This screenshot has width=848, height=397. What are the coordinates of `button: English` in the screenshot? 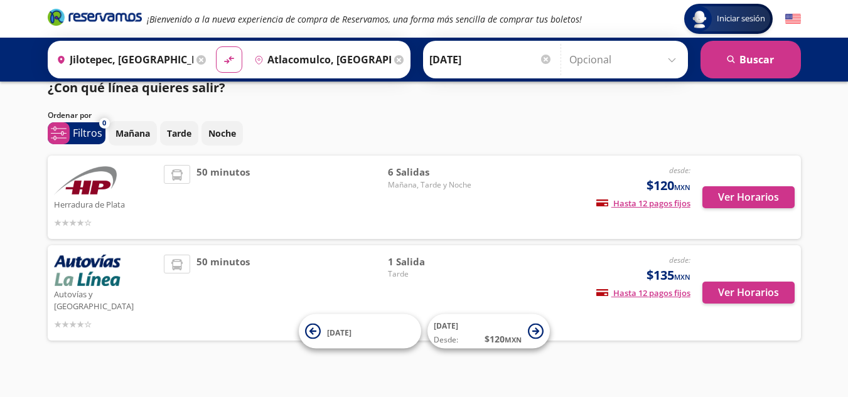 It's located at (793, 19).